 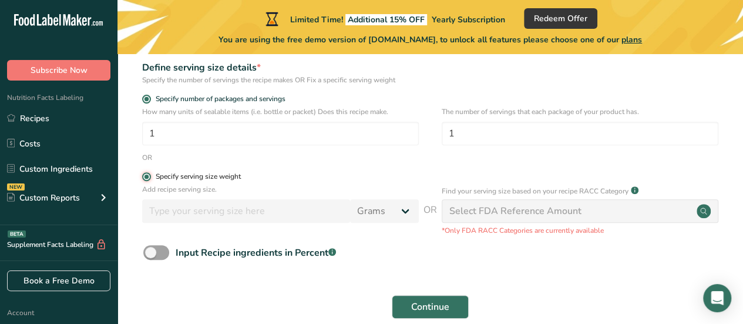 I want to click on a: Book a Free Demo, so click(x=59, y=280).